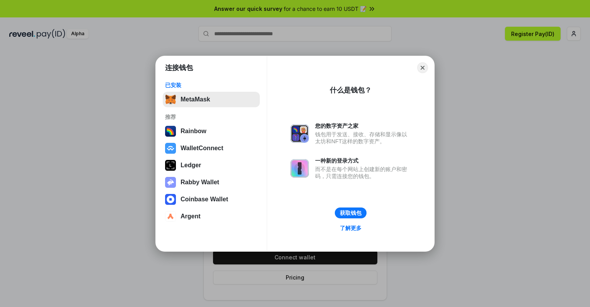 This screenshot has width=590, height=307. What do you see at coordinates (363, 172) in the screenshot?
I see `div: 而不是在每个网站上创建新的账户和密码，只需连接您的钱包。` at bounding box center [363, 172].